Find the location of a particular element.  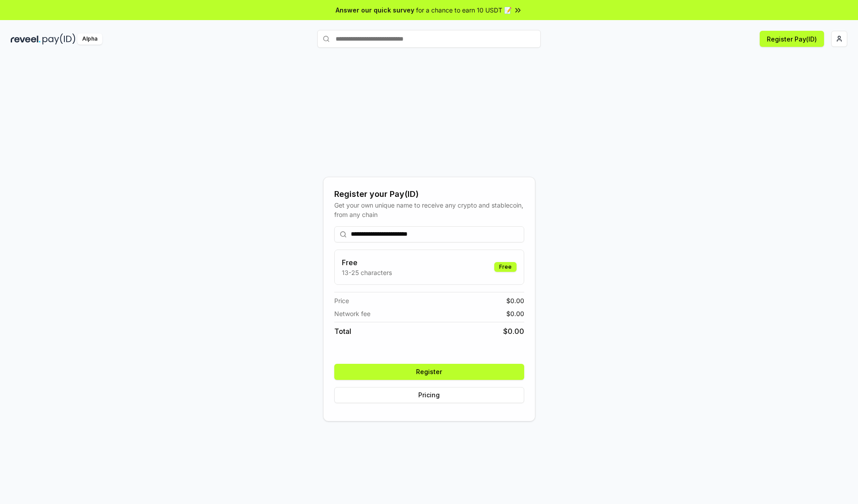

h3: Free is located at coordinates (367, 263).